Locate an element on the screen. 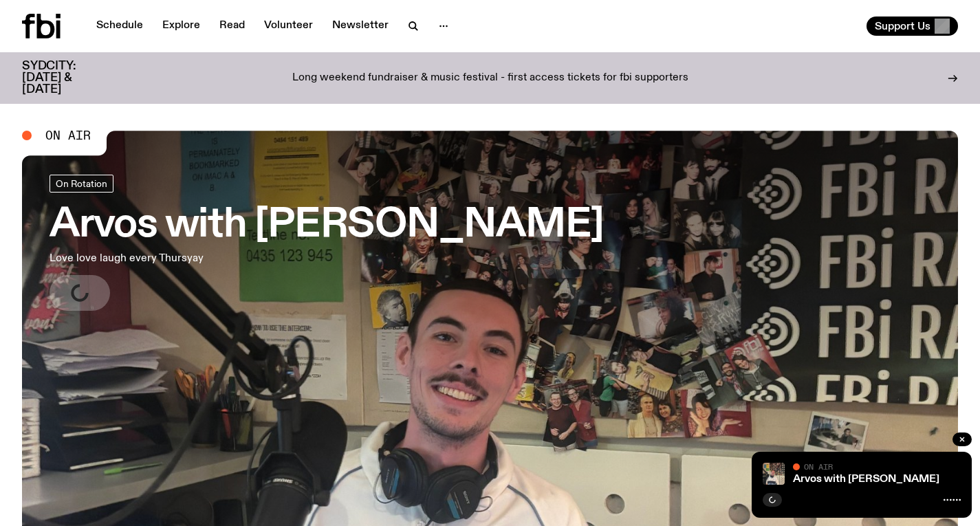 The height and width of the screenshot is (526, 980). a: Schedule is located at coordinates (119, 26).